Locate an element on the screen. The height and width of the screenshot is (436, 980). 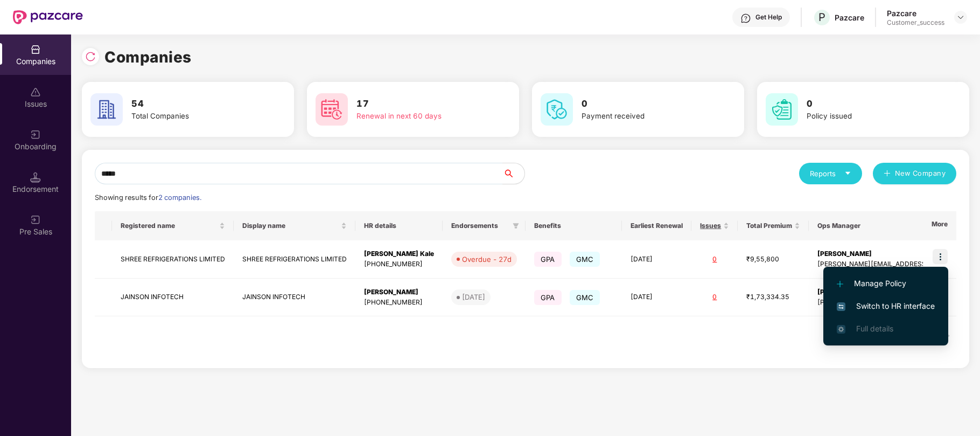
th: Display name is located at coordinates (294, 226).